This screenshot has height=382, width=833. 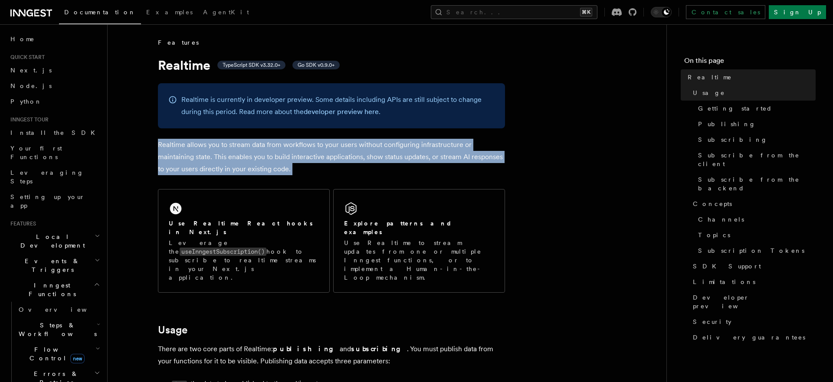 I want to click on strong: subscribing, so click(x=379, y=349).